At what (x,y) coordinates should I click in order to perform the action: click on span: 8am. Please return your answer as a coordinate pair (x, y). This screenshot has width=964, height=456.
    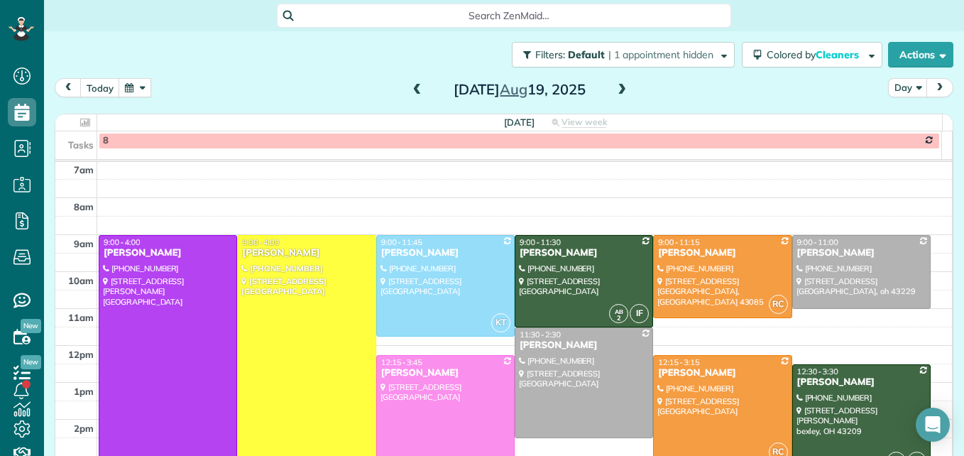
    Looking at the image, I should click on (84, 207).